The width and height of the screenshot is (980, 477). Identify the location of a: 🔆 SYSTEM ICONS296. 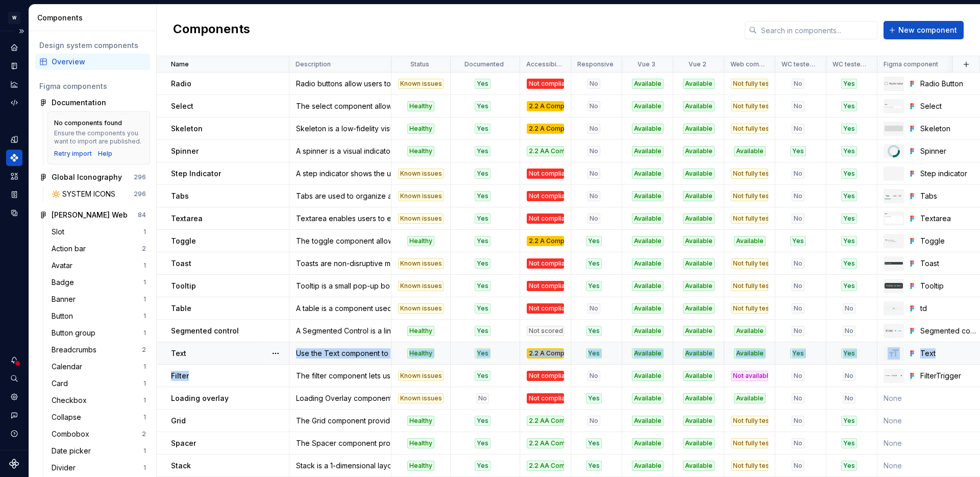
(98, 194).